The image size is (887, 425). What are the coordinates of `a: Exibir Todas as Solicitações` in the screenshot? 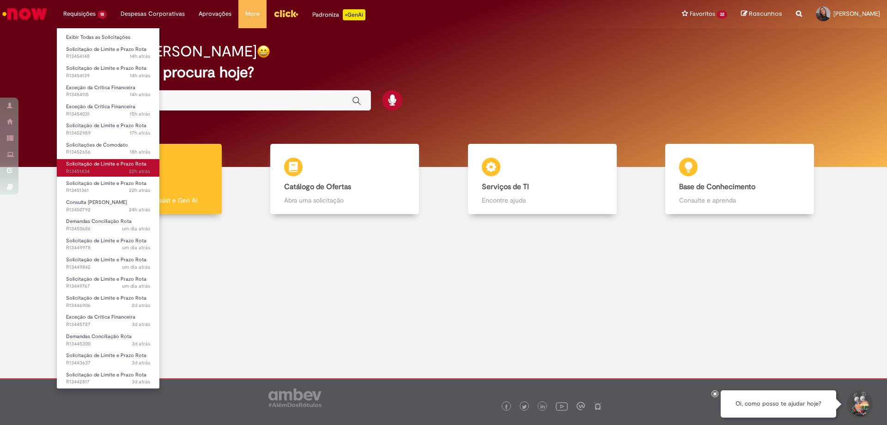 It's located at (108, 37).